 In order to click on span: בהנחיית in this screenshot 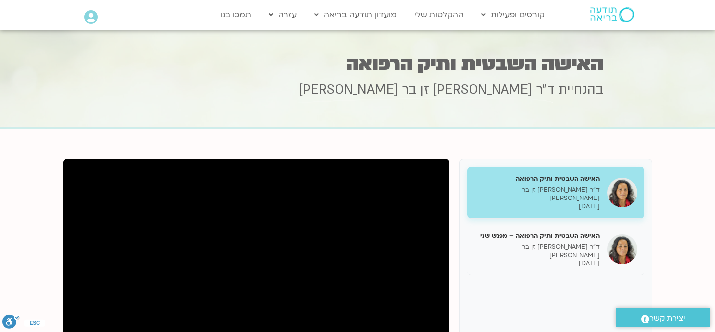, I will do `click(580, 90)`.